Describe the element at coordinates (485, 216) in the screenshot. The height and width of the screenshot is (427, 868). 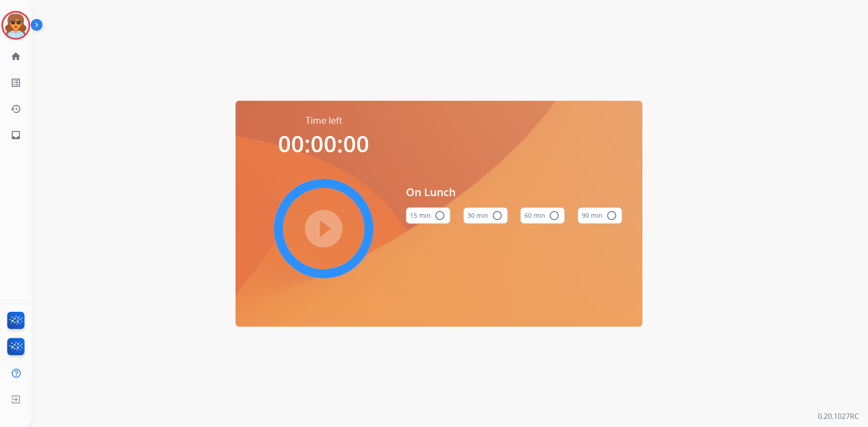
I see `button: 30 min` at that location.